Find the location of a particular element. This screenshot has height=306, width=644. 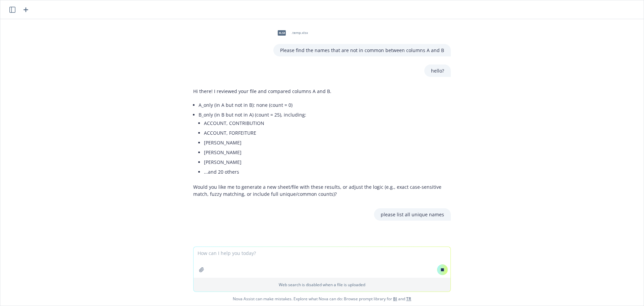

a: BI is located at coordinates (395, 298).